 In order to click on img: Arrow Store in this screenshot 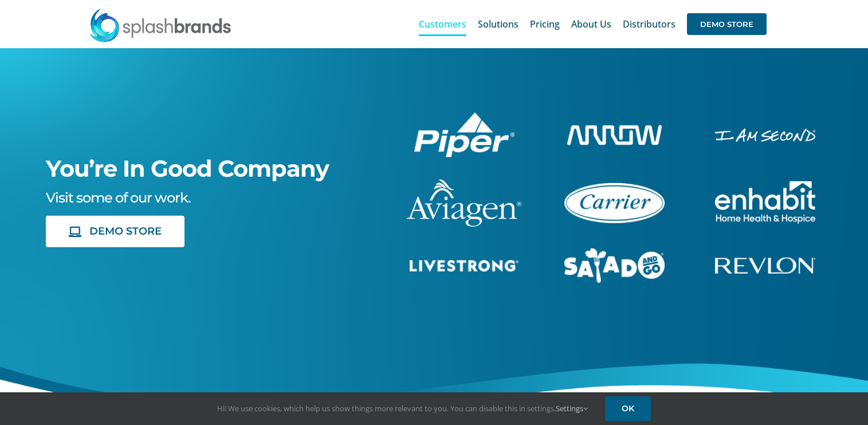, I will do `click(614, 135)`.